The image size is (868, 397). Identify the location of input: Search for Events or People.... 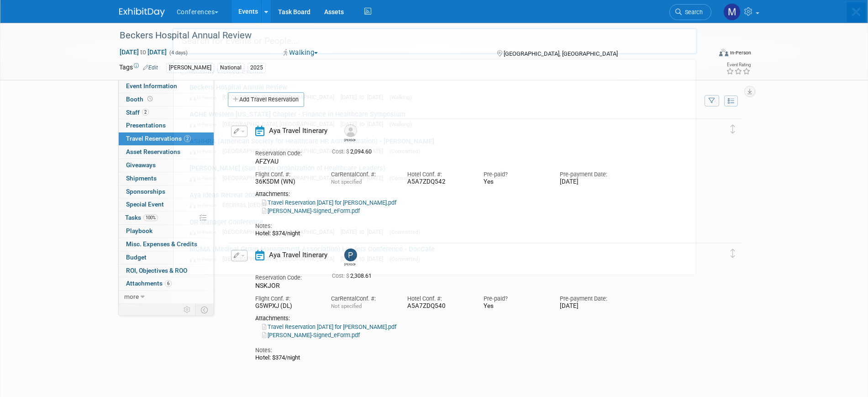
(435, 41).